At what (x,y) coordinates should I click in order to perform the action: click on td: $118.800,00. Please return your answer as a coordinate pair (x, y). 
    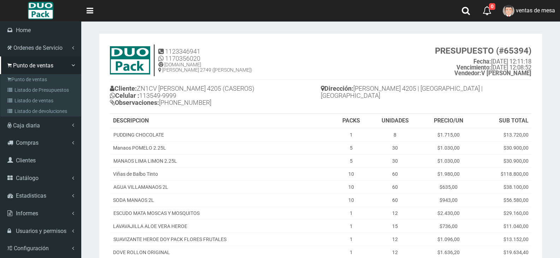
    Looking at the image, I should click on (504, 174).